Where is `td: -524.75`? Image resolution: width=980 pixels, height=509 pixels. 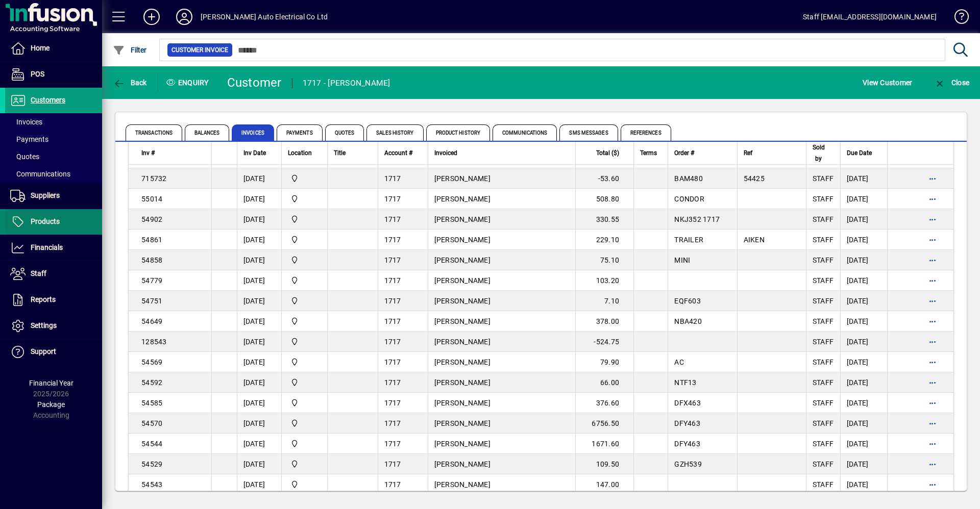 td: -524.75 is located at coordinates (605, 342).